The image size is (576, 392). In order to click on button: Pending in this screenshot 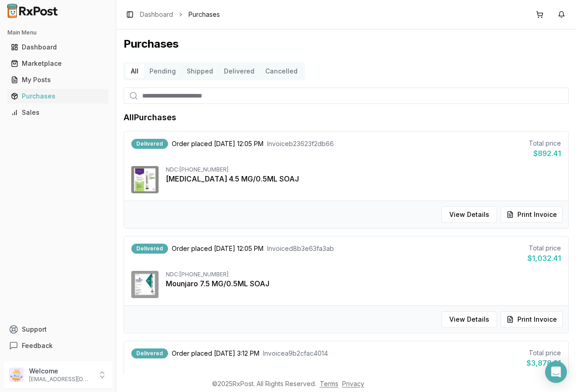, I will do `click(163, 71)`.